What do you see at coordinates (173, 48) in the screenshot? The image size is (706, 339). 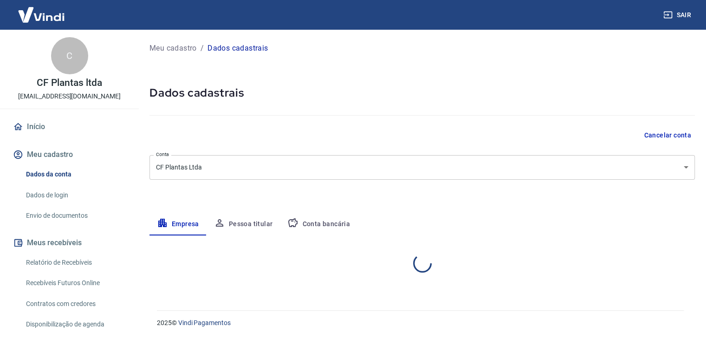 I see `a: Meu cadastro` at bounding box center [173, 48].